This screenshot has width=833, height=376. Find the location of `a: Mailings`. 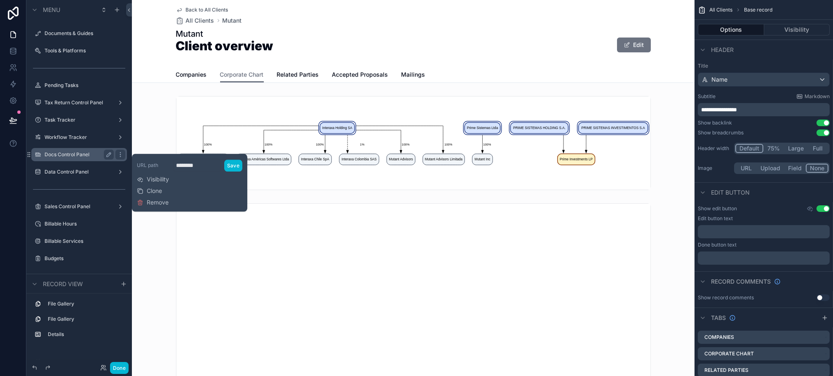

a: Mailings is located at coordinates (413, 75).